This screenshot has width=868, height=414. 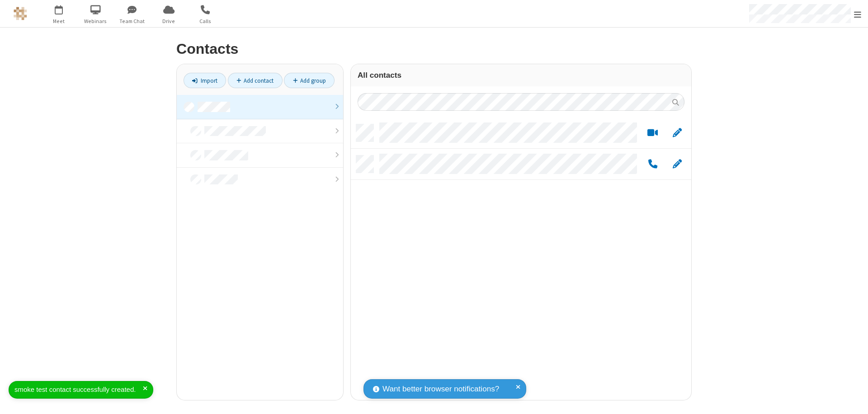 What do you see at coordinates (132, 21) in the screenshot?
I see `span: Team Chat` at bounding box center [132, 21].